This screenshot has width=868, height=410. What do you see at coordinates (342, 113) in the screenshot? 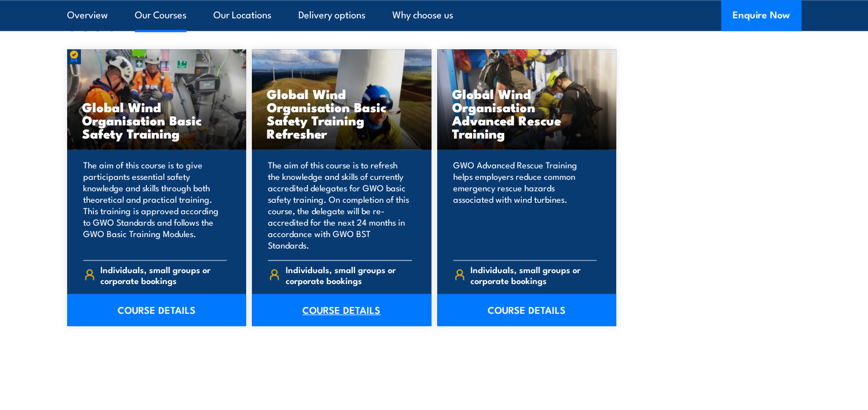
I see `h3: Global Wind Organisation Basic Safety Training Refresher` at bounding box center [342, 113].